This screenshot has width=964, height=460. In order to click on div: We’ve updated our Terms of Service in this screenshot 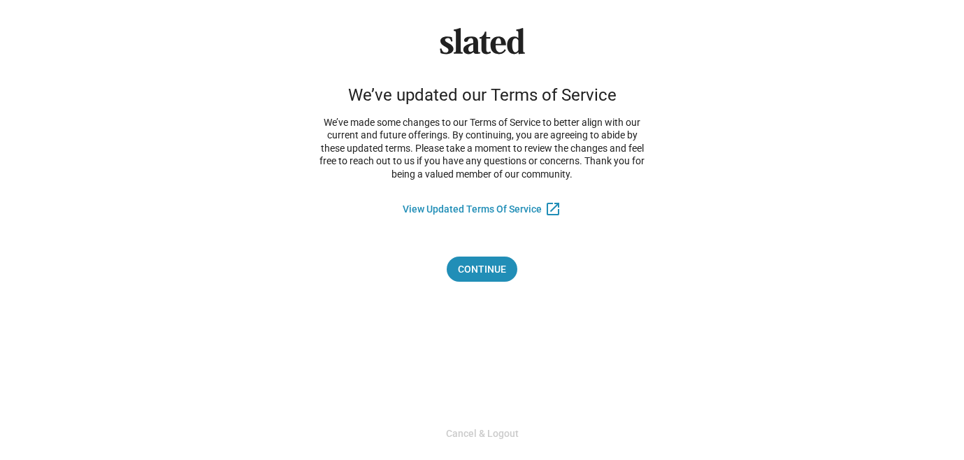, I will do `click(482, 95)`.